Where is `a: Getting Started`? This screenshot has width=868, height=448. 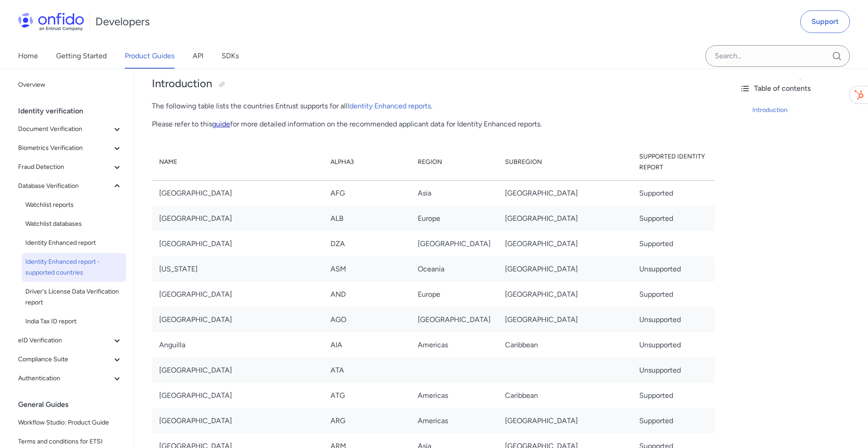 a: Getting Started is located at coordinates (82, 56).